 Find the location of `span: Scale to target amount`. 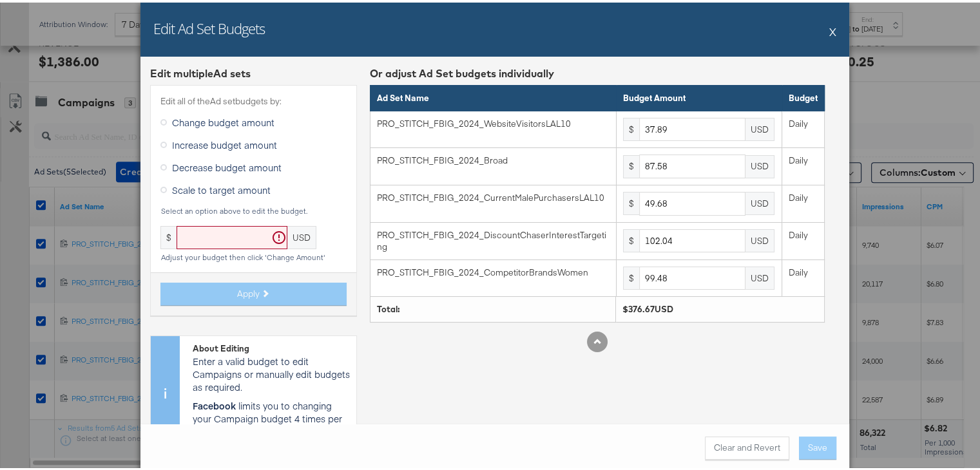

span: Scale to target amount is located at coordinates (221, 188).